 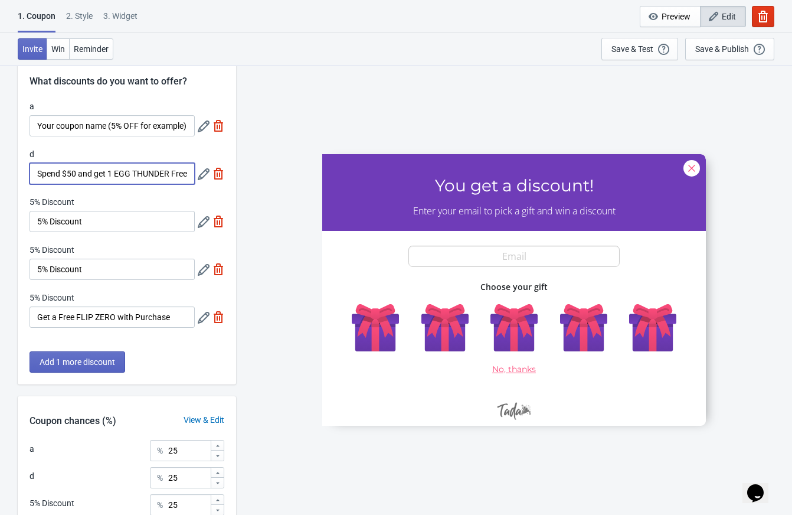 What do you see at coordinates (73, 421) in the screenshot?
I see `div: Coupon chances (%)` at bounding box center [73, 421].